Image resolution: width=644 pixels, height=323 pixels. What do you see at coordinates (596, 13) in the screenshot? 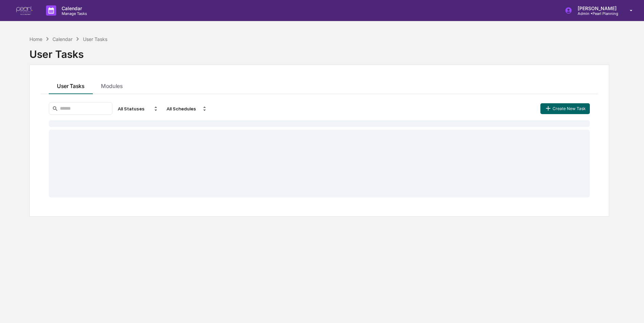
I see `p: Admin • Pearl Planning` at bounding box center [596, 13].